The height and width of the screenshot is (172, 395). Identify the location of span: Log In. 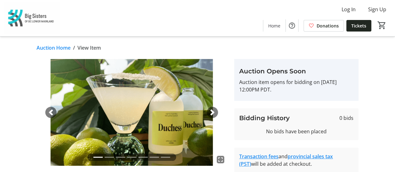
(349, 9).